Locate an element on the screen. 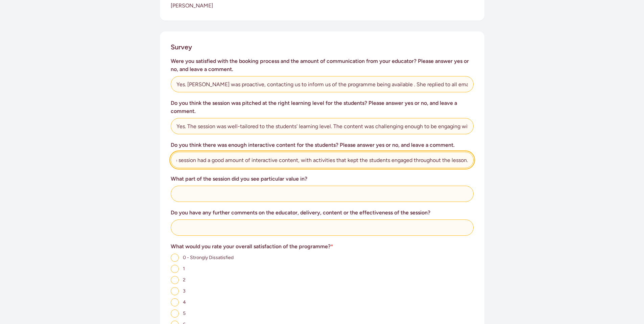 The image size is (644, 324). h3: Do you have any further comments on the educator, delivery, content or the effectiveness of the s... is located at coordinates (322, 213).